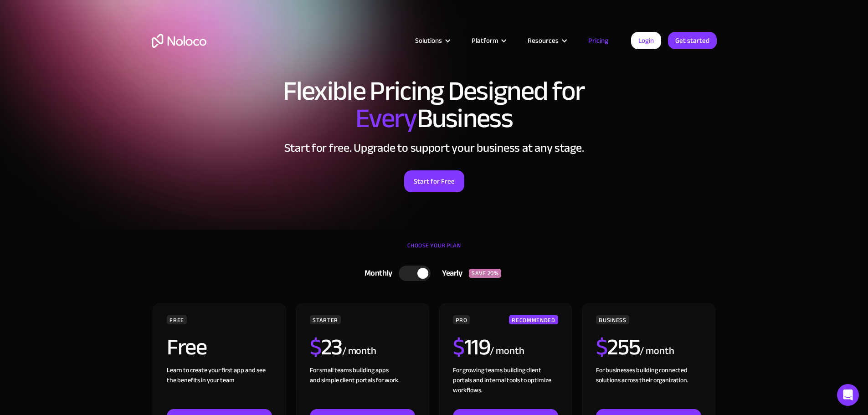 The image size is (868, 415). What do you see at coordinates (386, 118) in the screenshot?
I see `span: Every` at bounding box center [386, 118].